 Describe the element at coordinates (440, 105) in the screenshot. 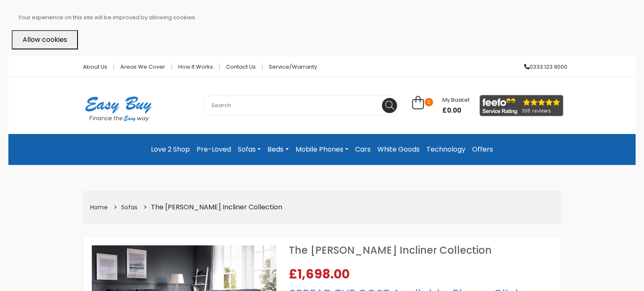

I see `a: 0 My Basket £0.00` at that location.